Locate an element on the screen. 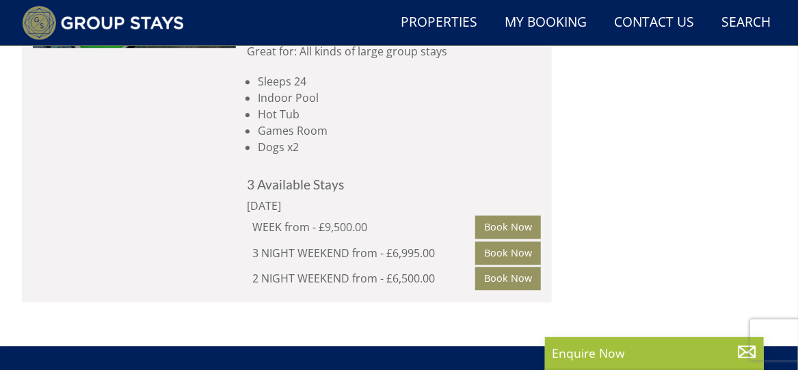 This screenshot has height=370, width=798. li: Hot Tub is located at coordinates (399, 114).